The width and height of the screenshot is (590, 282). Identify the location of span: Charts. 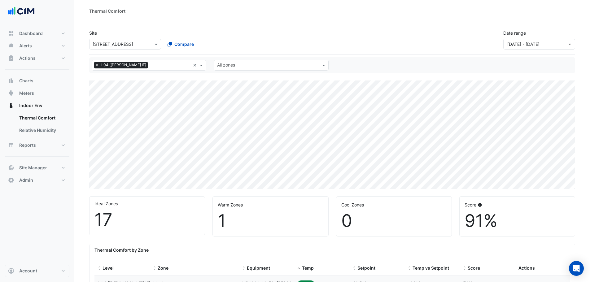
(26, 81).